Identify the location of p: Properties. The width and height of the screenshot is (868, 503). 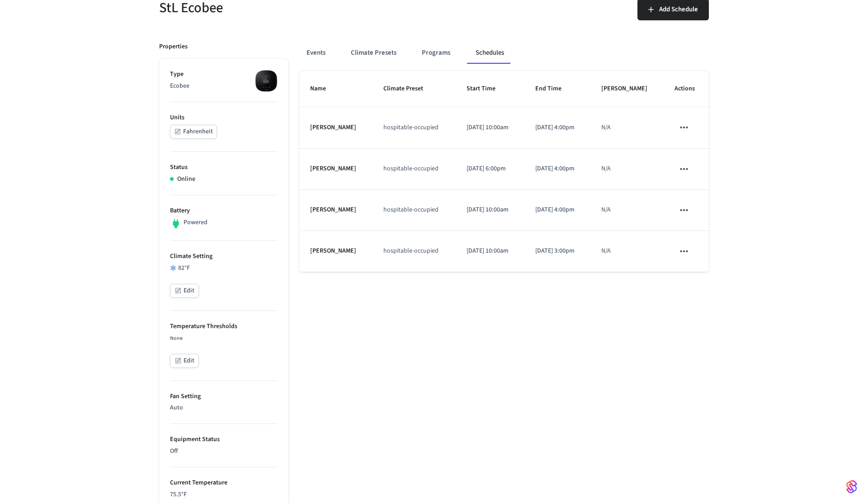
(173, 46).